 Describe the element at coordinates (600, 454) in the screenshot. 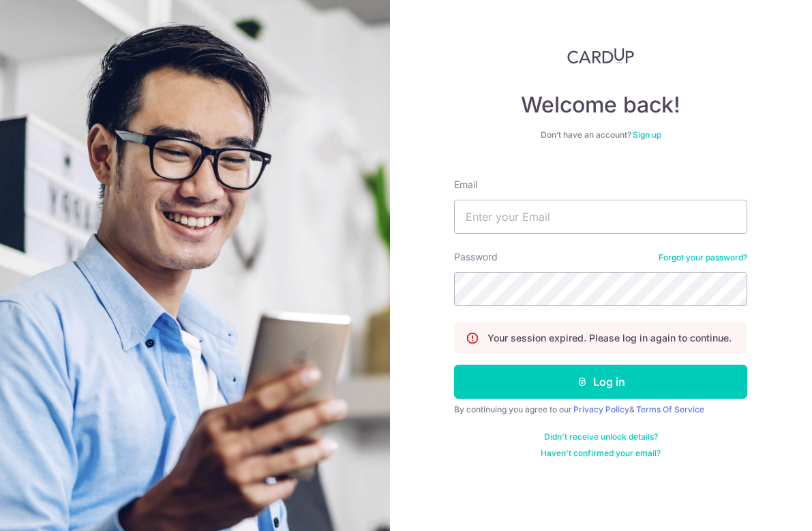

I see `a: Haven't confirmed your email?` at that location.